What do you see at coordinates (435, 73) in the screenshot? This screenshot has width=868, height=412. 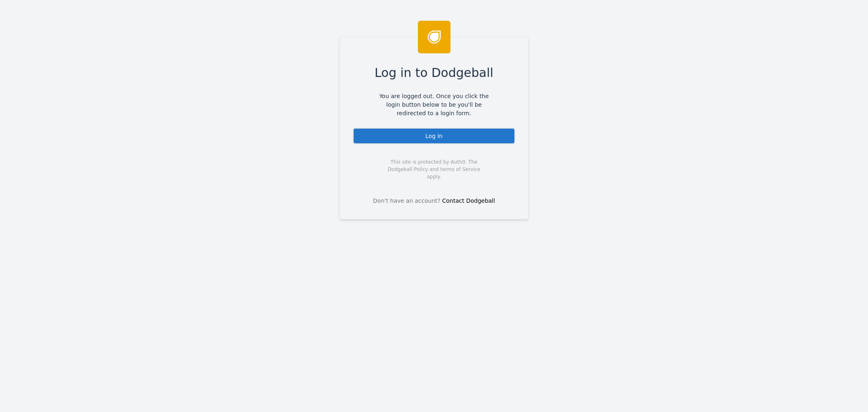 I see `span: Log in to Dodgeball` at bounding box center [435, 73].